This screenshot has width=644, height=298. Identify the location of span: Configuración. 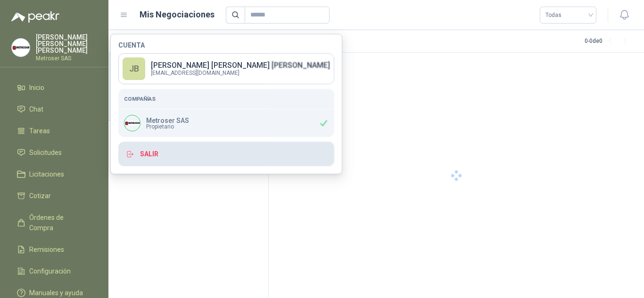
(50, 271).